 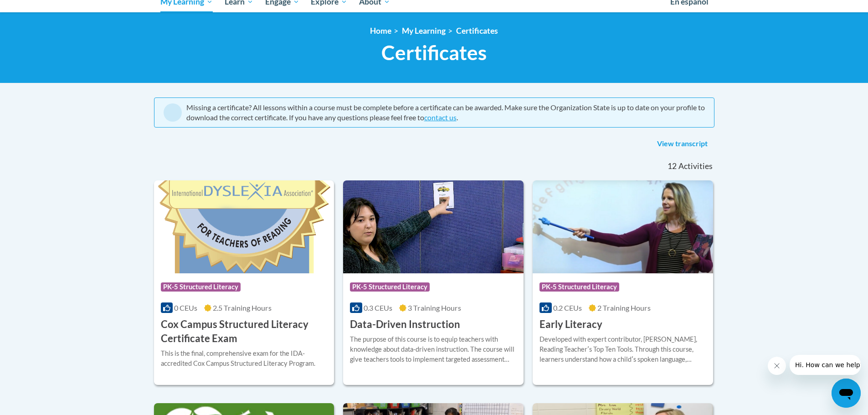 What do you see at coordinates (682, 144) in the screenshot?
I see `a: View transcript` at bounding box center [682, 144].